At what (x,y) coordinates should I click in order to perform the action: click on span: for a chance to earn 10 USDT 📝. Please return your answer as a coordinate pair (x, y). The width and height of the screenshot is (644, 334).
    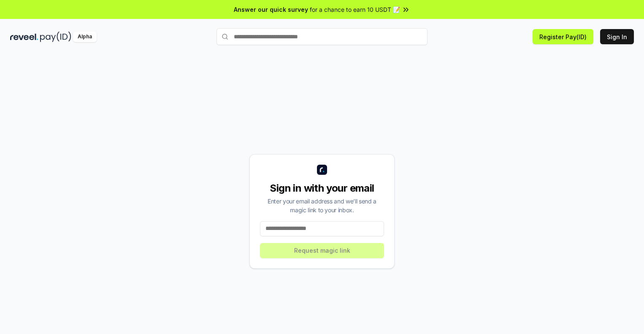
    Looking at the image, I should click on (355, 10).